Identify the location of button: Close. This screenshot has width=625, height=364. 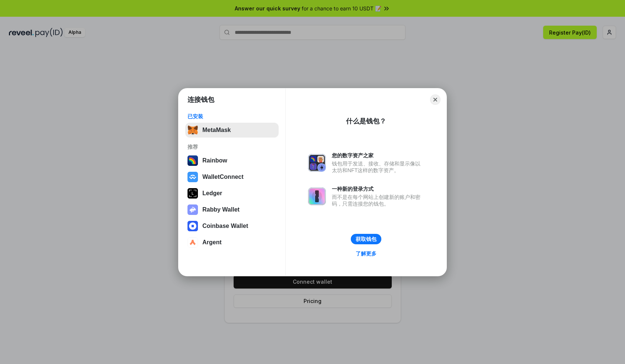
(435, 100).